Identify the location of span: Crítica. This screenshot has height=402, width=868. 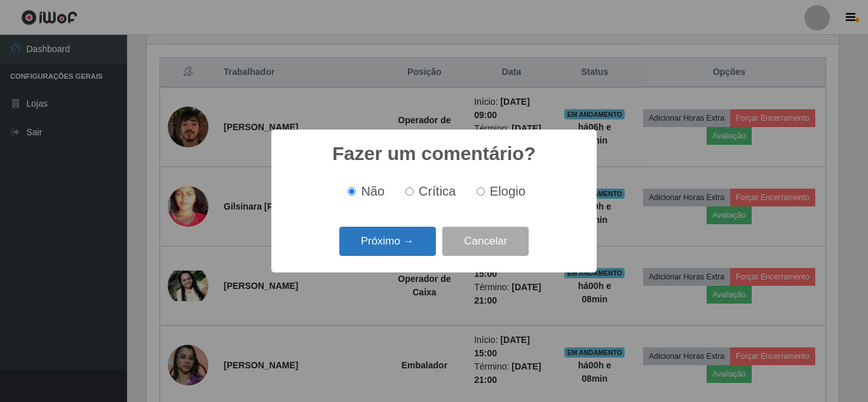
(438, 191).